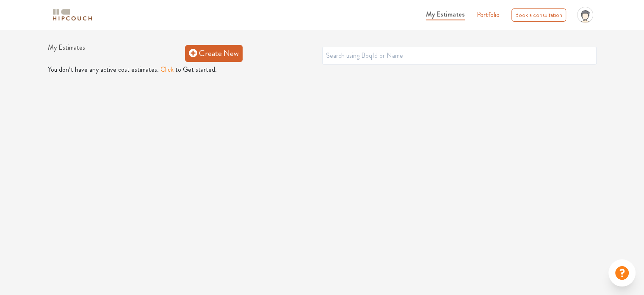 The image size is (644, 295). What do you see at coordinates (538, 15) in the screenshot?
I see `div: Book a consultation` at bounding box center [538, 15].